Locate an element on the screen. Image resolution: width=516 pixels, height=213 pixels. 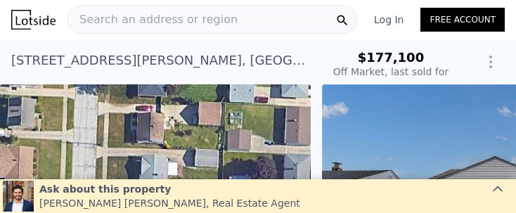
button: Show Options is located at coordinates (490, 62).